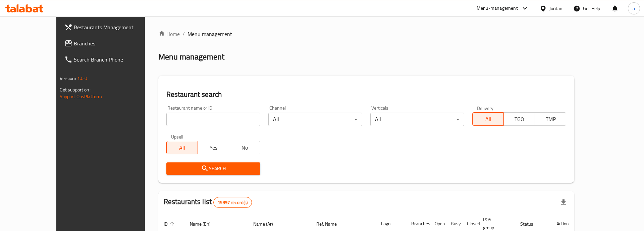 This screenshot has height=231, width=644. What do you see at coordinates (75, 90) in the screenshot?
I see `span: Get support on:` at bounding box center [75, 90].